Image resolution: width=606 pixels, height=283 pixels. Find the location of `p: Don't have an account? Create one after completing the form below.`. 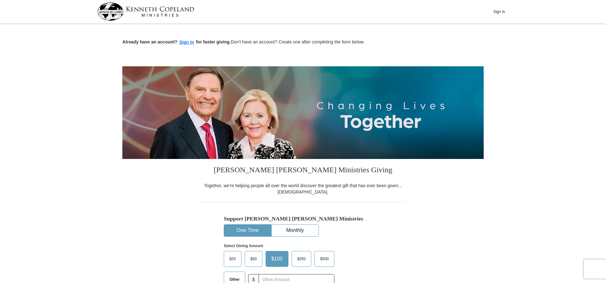

p: Don't have an account? Create one after completing the form below. is located at coordinates (303, 42).